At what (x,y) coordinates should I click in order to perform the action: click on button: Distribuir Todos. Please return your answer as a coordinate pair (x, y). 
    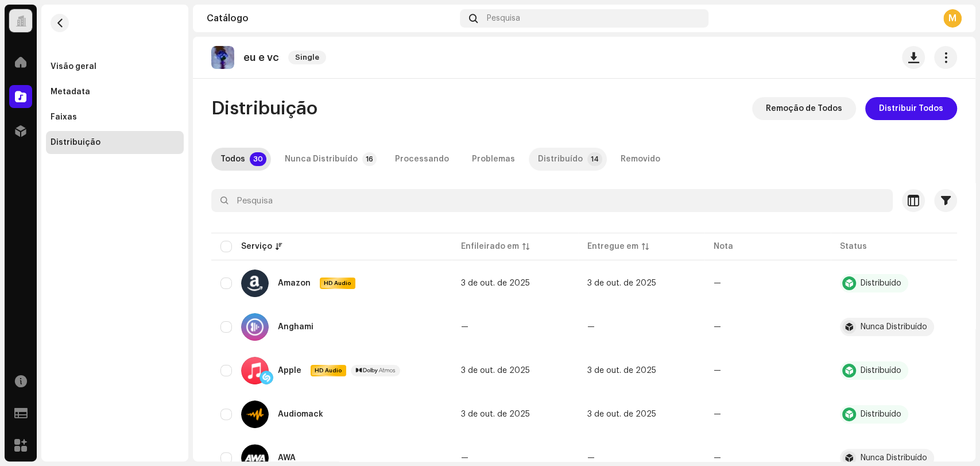
    Looking at the image, I should click on (911, 108).